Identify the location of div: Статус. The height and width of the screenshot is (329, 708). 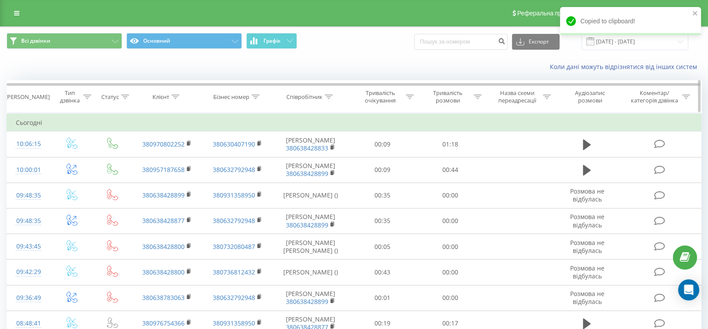
(110, 97).